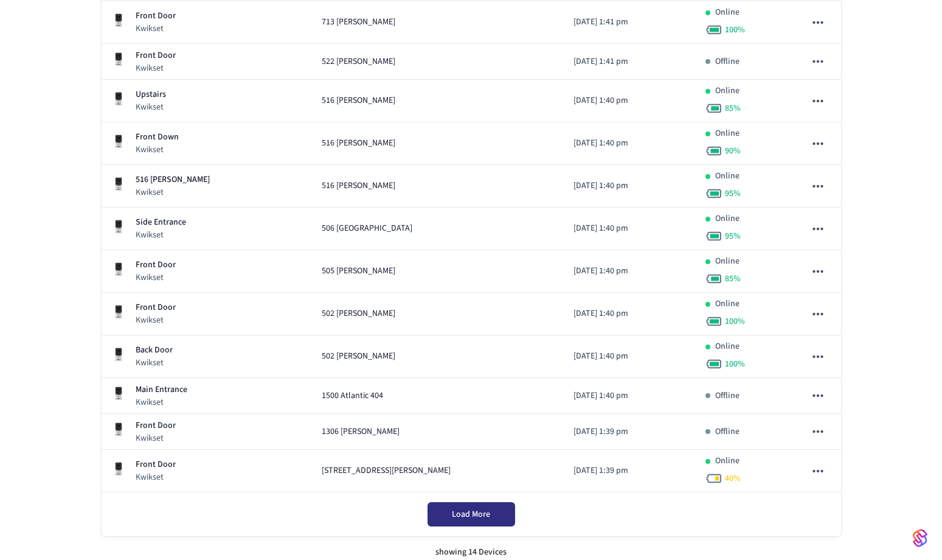 Image resolution: width=942 pixels, height=560 pixels. I want to click on span: 90 %, so click(733, 151).